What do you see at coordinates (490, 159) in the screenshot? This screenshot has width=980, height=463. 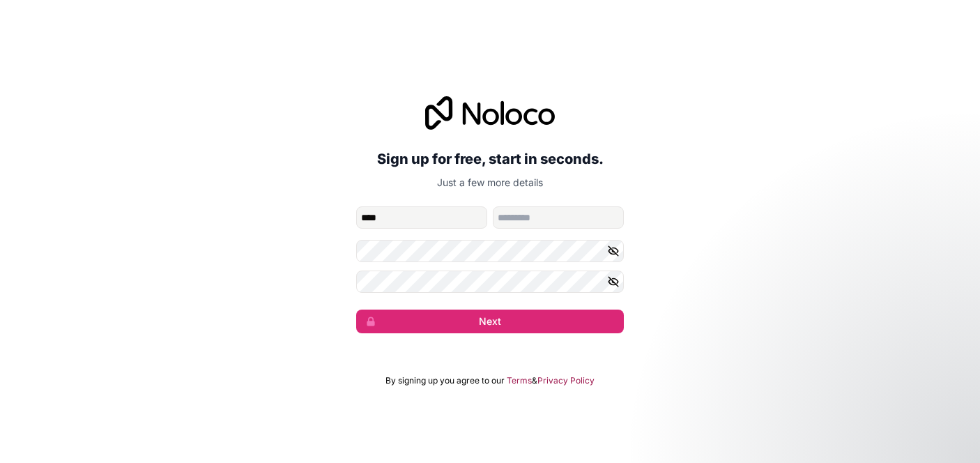 I see `h2: Sign up for free, start in seconds.` at bounding box center [490, 159].